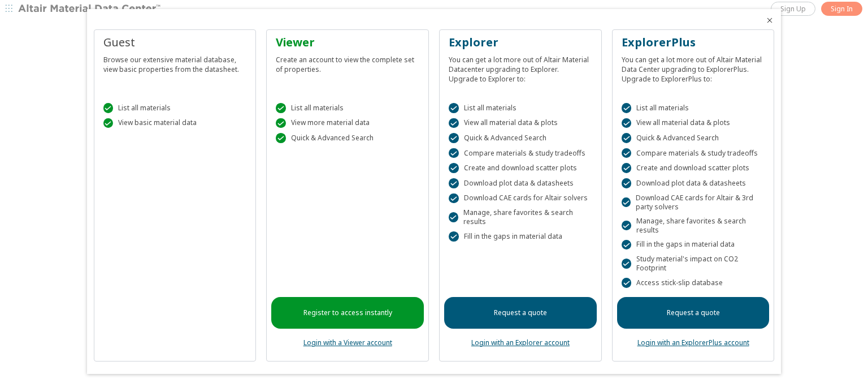 The width and height of the screenshot is (868, 383). What do you see at coordinates (520, 199) in the screenshot?
I see `div: Download CAE cards for Altair solvers` at bounding box center [520, 199].